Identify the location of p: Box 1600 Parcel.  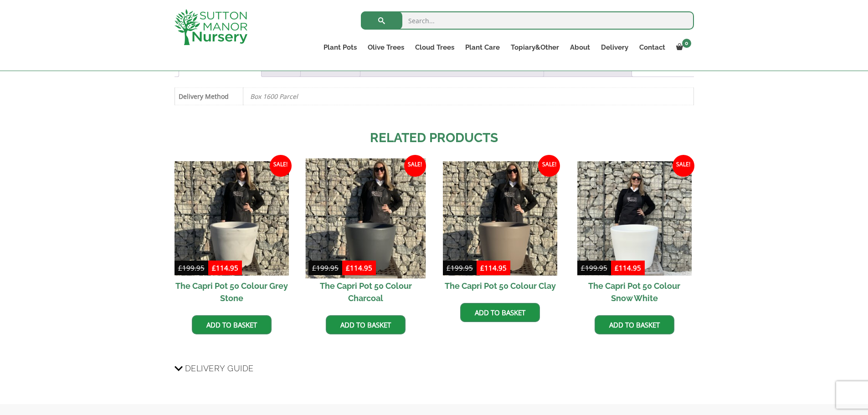
(468, 96).